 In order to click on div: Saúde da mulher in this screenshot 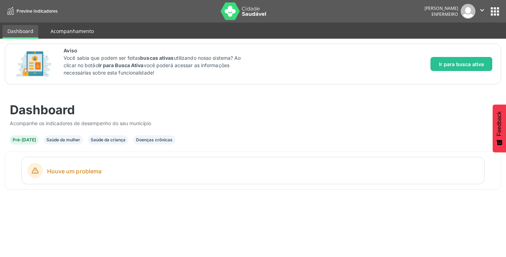, I will do `click(63, 140)`.